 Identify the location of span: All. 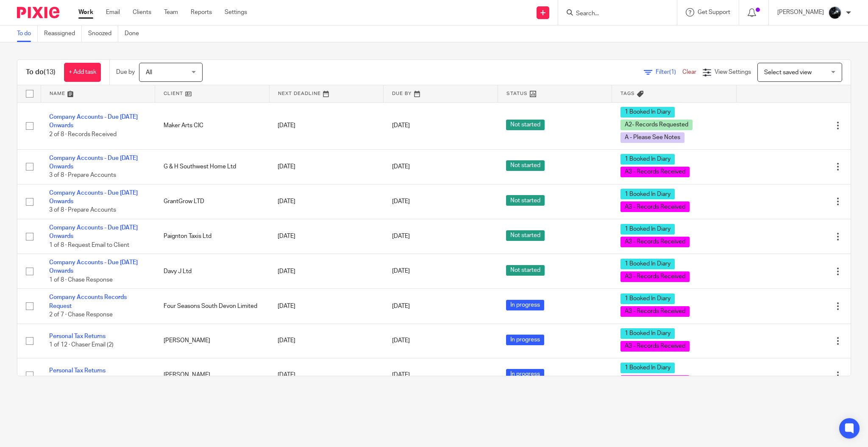
(148, 73).